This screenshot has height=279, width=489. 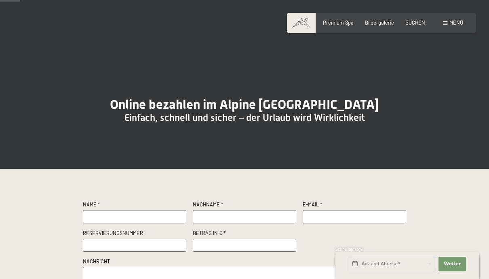 I want to click on label: Nachname *, so click(x=244, y=206).